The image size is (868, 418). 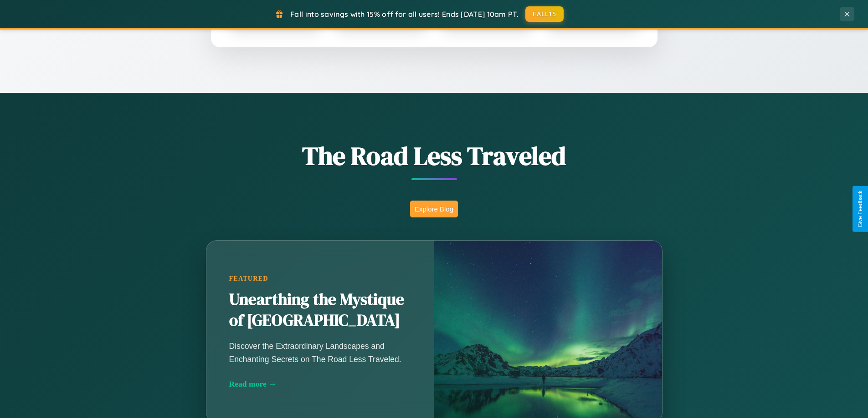 What do you see at coordinates (434, 156) in the screenshot?
I see `h1: The Road Less Traveled` at bounding box center [434, 156].